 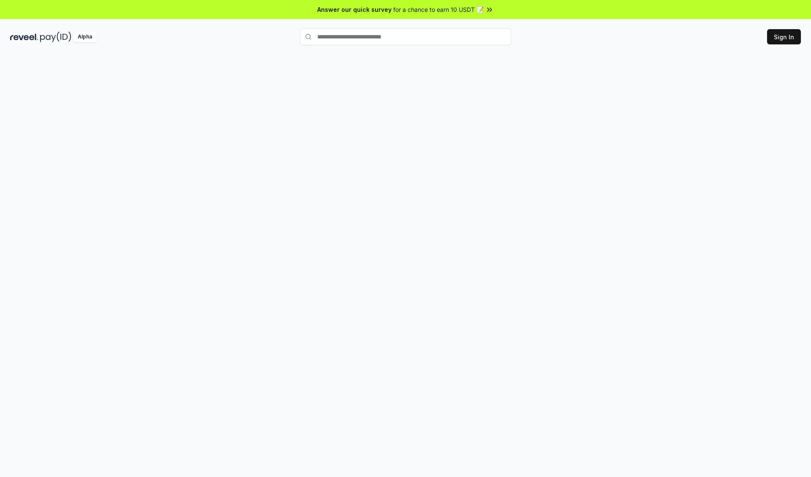 I want to click on span: for a chance to earn 10 USDT 📝, so click(x=439, y=9).